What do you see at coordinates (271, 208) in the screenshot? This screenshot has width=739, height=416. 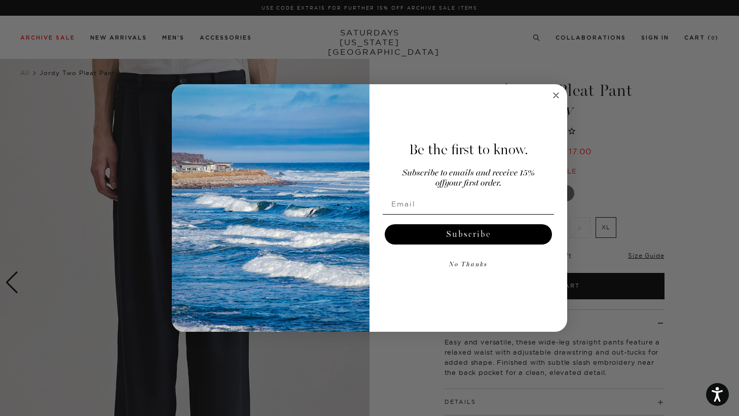 I see `img: 125c788d-000d-4f3e-b05a-1b92b2a23ec9.jpeg` at bounding box center [271, 208].